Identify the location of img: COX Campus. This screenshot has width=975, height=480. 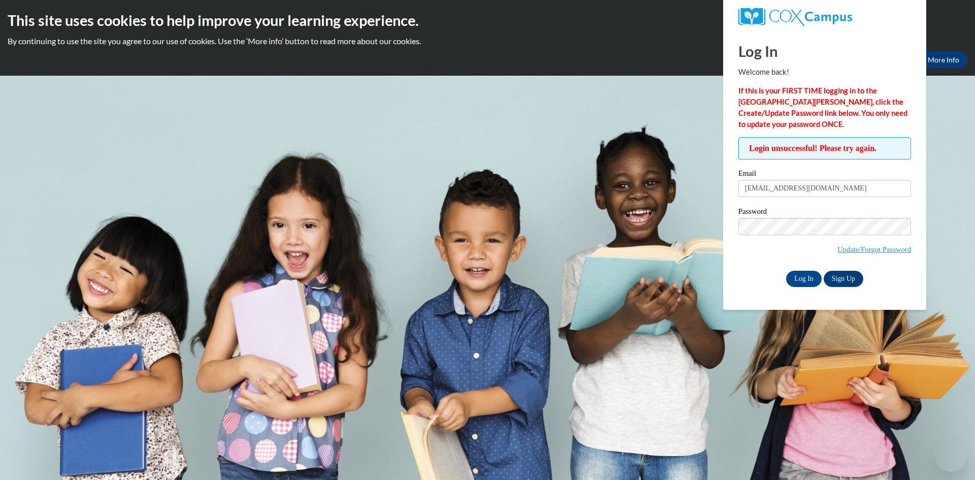
(795, 17).